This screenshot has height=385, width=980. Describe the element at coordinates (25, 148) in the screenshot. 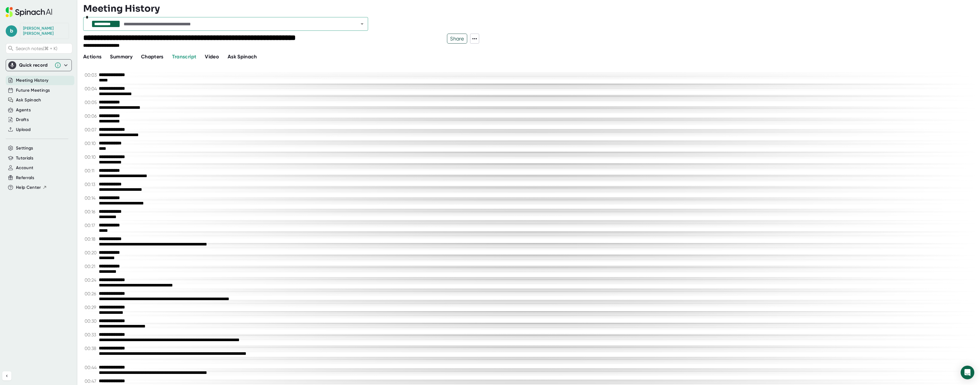

I see `span: Settings` at that location.